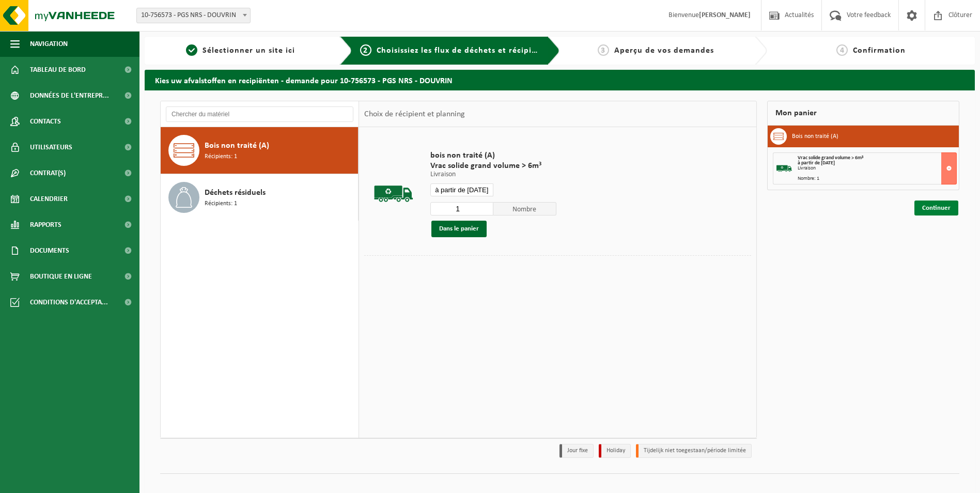 The width and height of the screenshot is (980, 493). Describe the element at coordinates (259, 114) in the screenshot. I see `input: Chercher du matériel` at that location.